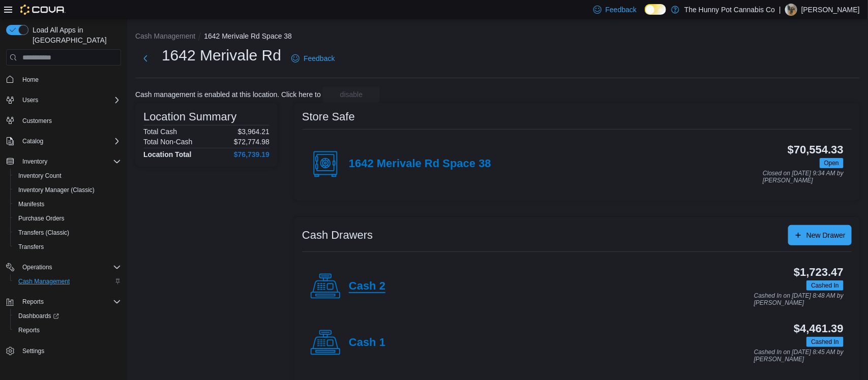 This screenshot has width=868, height=380. Describe the element at coordinates (367, 343) in the screenshot. I see `h4: Cash 1` at that location.